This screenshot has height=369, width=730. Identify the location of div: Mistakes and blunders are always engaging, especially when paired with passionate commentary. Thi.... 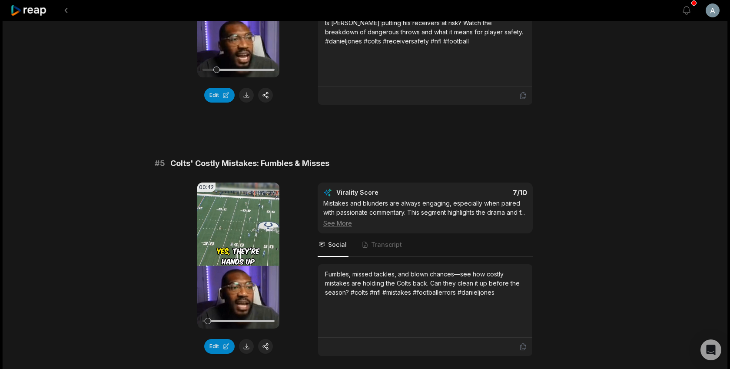
(425, 213).